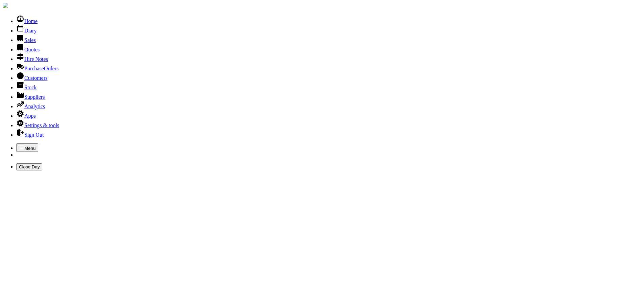  What do you see at coordinates (30, 106) in the screenshot?
I see `a: Analytics` at bounding box center [30, 106].